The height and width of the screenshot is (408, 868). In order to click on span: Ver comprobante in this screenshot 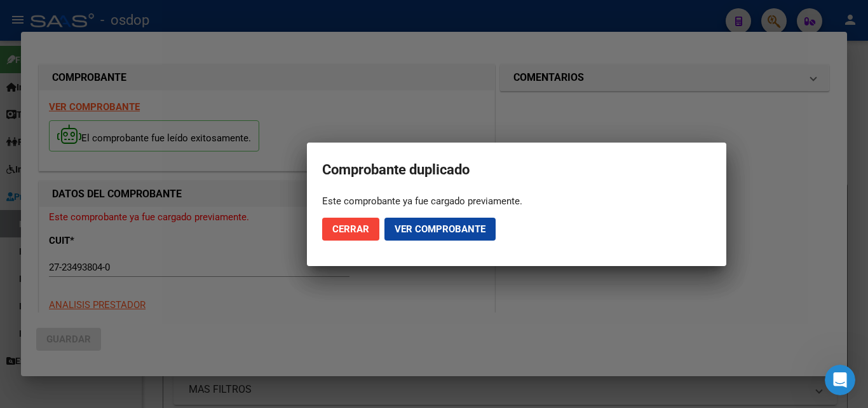, I will do `click(440, 229)`.